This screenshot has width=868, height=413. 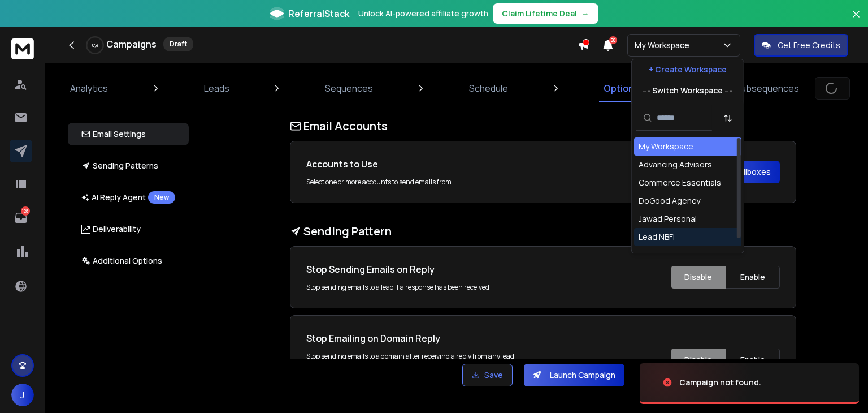 What do you see at coordinates (319, 13) in the screenshot?
I see `span: ReferralStack` at bounding box center [319, 13].